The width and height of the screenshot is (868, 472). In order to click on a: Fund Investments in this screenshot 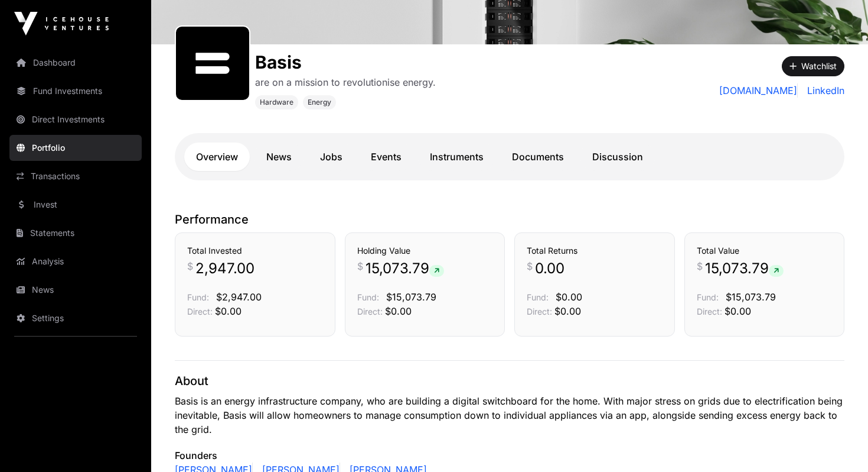, I will do `click(76, 91)`.